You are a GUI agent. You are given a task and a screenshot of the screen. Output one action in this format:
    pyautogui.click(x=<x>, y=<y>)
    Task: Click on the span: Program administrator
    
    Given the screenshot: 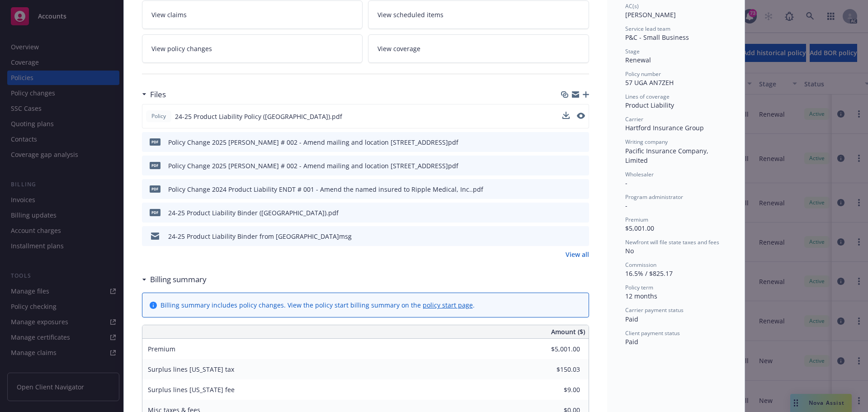 What is the action you would take?
    pyautogui.click(x=654, y=197)
    